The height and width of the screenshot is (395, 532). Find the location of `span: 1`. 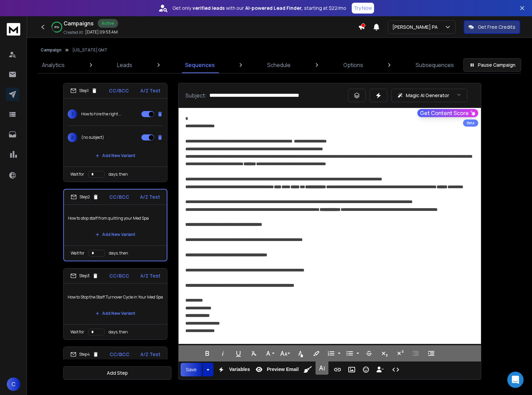

span: 1 is located at coordinates (72, 114).